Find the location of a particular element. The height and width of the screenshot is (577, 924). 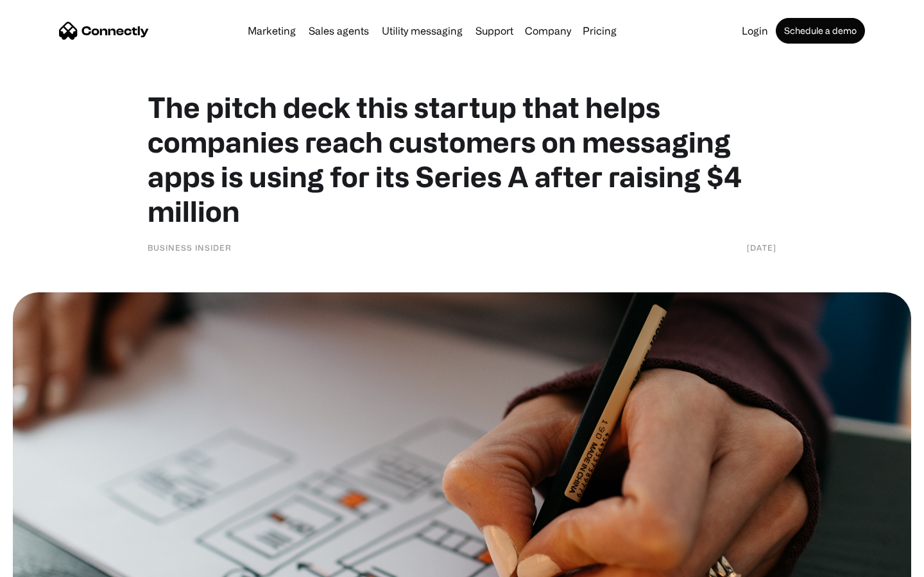

a: Marketing is located at coordinates (271, 31).